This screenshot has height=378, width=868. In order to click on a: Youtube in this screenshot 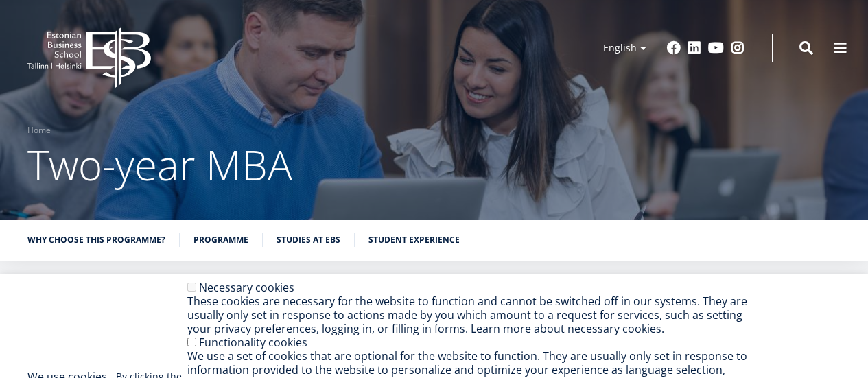, I will do `click(716, 48)`.